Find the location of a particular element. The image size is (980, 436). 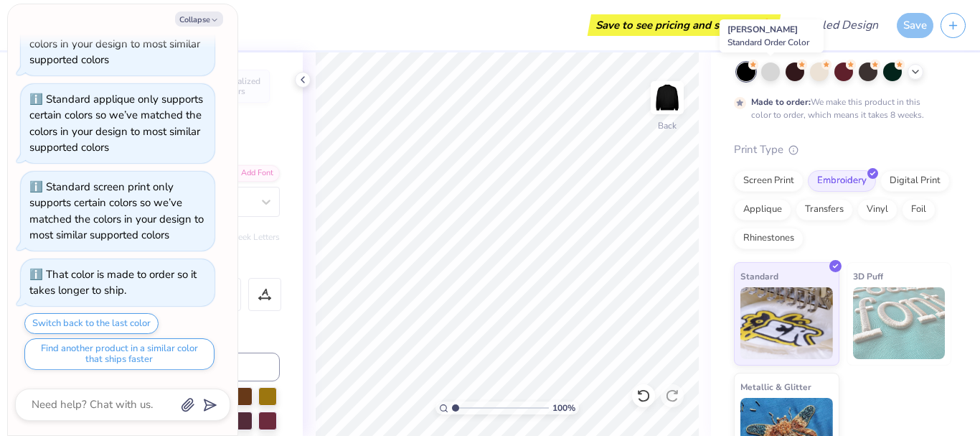

div: Foil is located at coordinates (919, 210).